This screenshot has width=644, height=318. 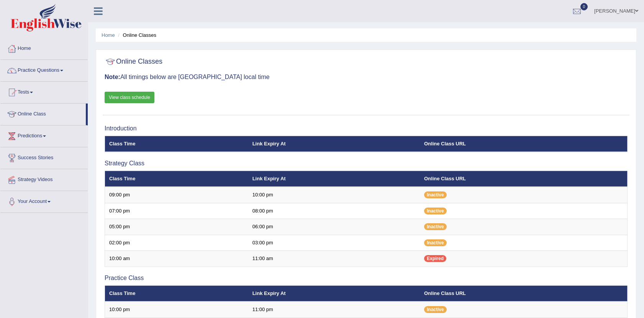 I want to click on td: 08:00 pm, so click(x=334, y=211).